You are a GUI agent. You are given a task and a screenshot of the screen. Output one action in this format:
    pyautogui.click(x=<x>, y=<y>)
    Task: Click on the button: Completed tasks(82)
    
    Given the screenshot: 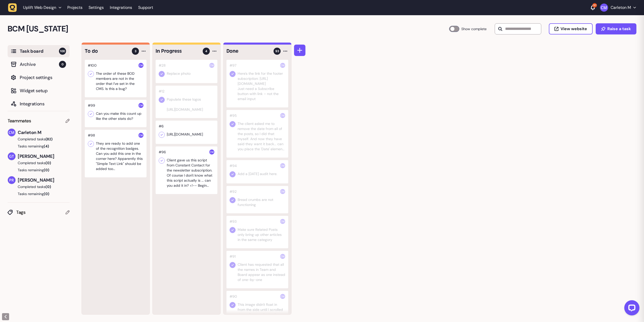 What is the action you would take?
    pyautogui.click(x=37, y=139)
    